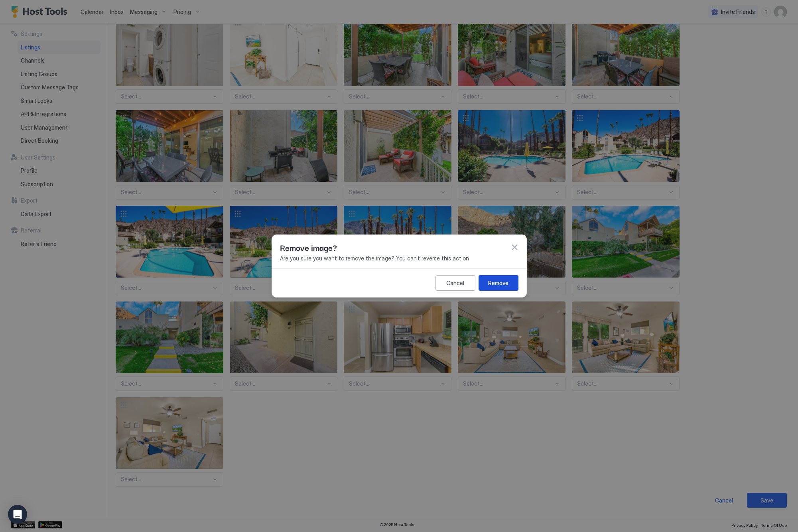 The width and height of the screenshot is (798, 532). What do you see at coordinates (498, 283) in the screenshot?
I see `button: Remove` at bounding box center [498, 283].